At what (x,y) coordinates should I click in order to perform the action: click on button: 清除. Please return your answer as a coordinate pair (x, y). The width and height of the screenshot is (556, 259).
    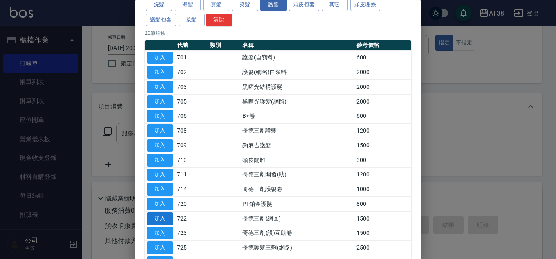
    Looking at the image, I should click on (219, 20).